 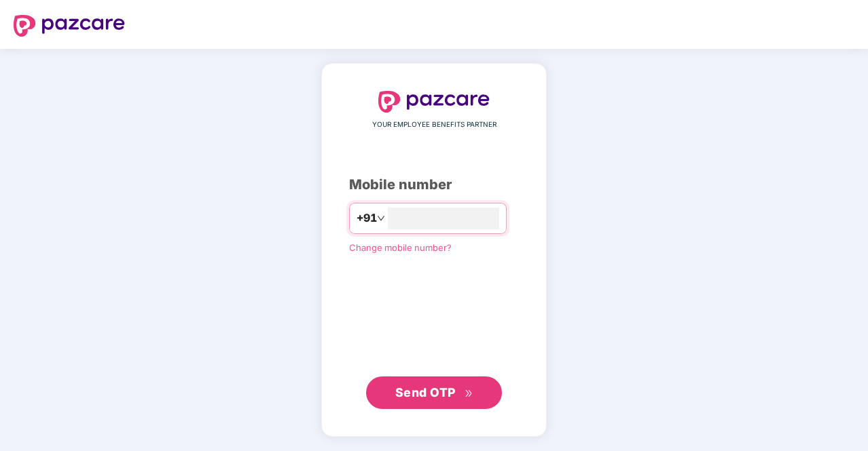 I want to click on span: double-right, so click(x=469, y=393).